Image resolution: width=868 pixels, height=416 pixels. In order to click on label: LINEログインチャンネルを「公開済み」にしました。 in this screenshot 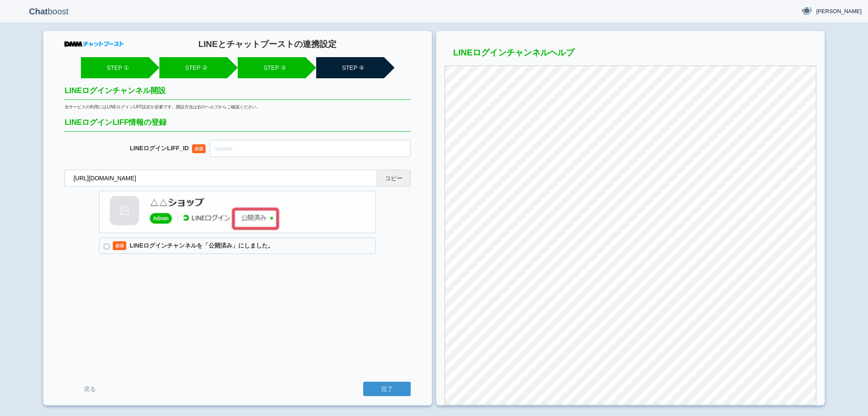, I will do `click(237, 246)`.